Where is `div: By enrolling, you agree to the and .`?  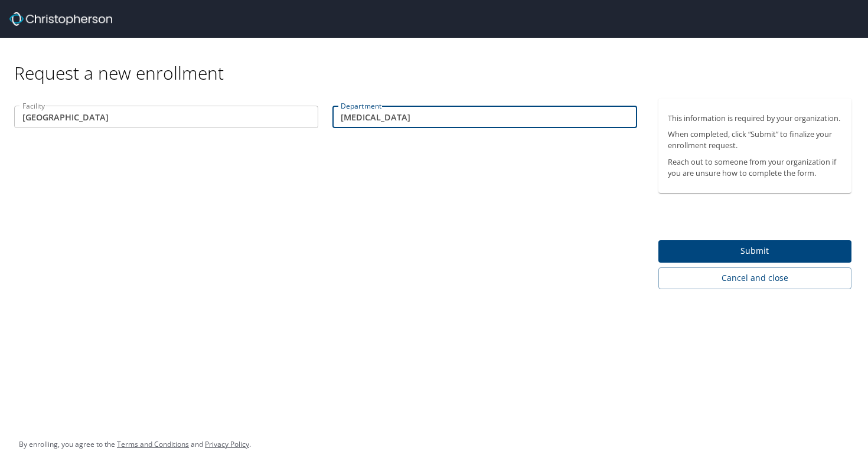 div: By enrolling, you agree to the and . is located at coordinates (135, 445).